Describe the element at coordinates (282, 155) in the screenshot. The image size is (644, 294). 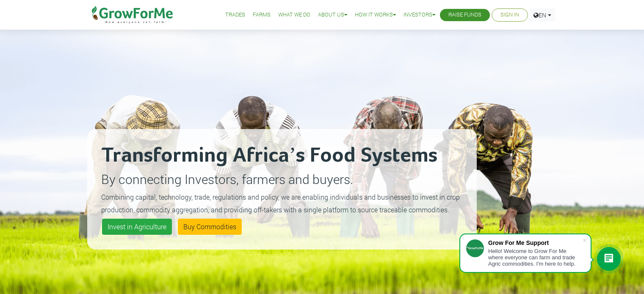
I see `h2: Transforming Africa’s Food Systems` at that location.